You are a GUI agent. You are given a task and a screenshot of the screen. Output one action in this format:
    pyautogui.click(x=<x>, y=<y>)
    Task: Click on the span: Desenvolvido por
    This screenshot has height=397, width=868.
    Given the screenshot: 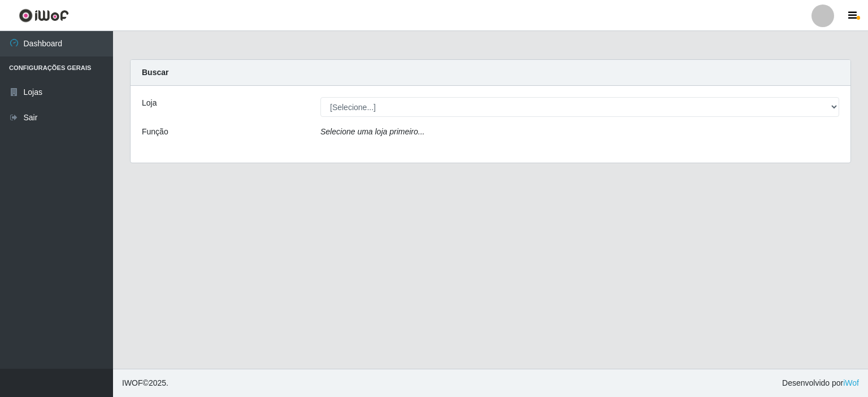 What is the action you would take?
    pyautogui.click(x=820, y=383)
    